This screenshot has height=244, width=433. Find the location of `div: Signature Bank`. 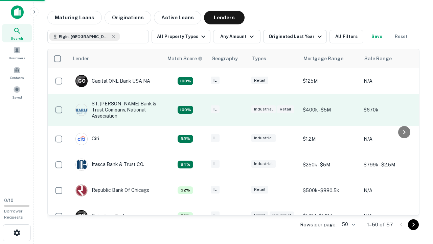

div: Signature Bank is located at coordinates (100, 216).